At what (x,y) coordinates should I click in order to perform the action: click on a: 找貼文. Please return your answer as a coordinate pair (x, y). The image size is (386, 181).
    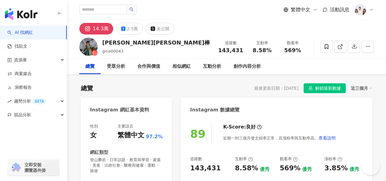
    Looking at the image, I should click on (17, 46).